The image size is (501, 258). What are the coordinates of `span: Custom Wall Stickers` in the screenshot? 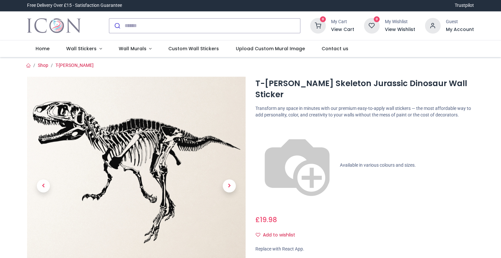 It's located at (193, 49).